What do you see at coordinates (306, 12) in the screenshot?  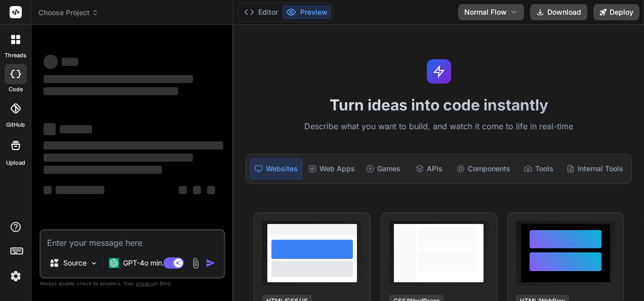 I see `button: Preview` at bounding box center [306, 12].